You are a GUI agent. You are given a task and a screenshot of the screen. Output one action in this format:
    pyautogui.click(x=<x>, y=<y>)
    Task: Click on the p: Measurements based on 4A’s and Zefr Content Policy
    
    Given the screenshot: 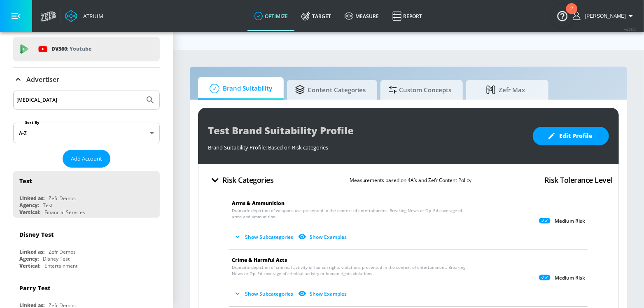 What is the action you would take?
    pyautogui.click(x=410, y=180)
    